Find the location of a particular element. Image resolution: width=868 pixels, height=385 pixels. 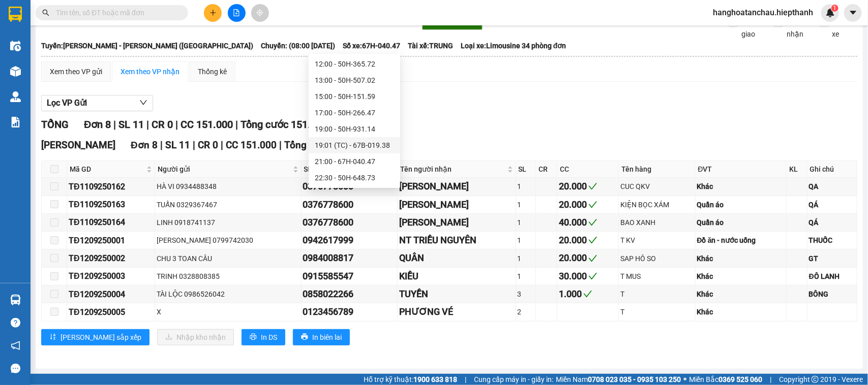

span: down is located at coordinates (143, 103).